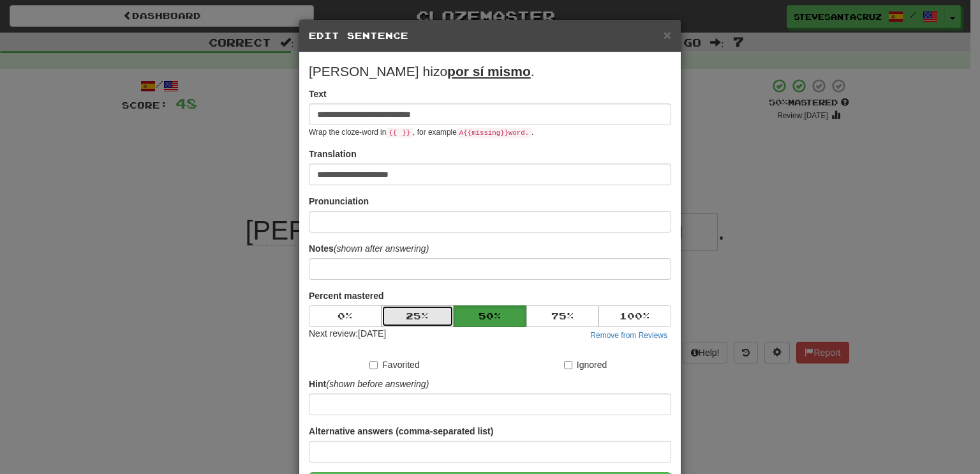  Describe the element at coordinates (568, 365) in the screenshot. I see `input: Ignored` at that location.